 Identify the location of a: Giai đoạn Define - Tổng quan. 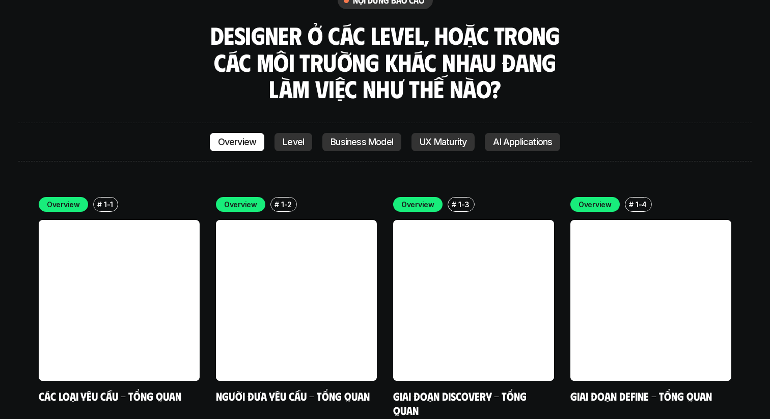
(641, 396).